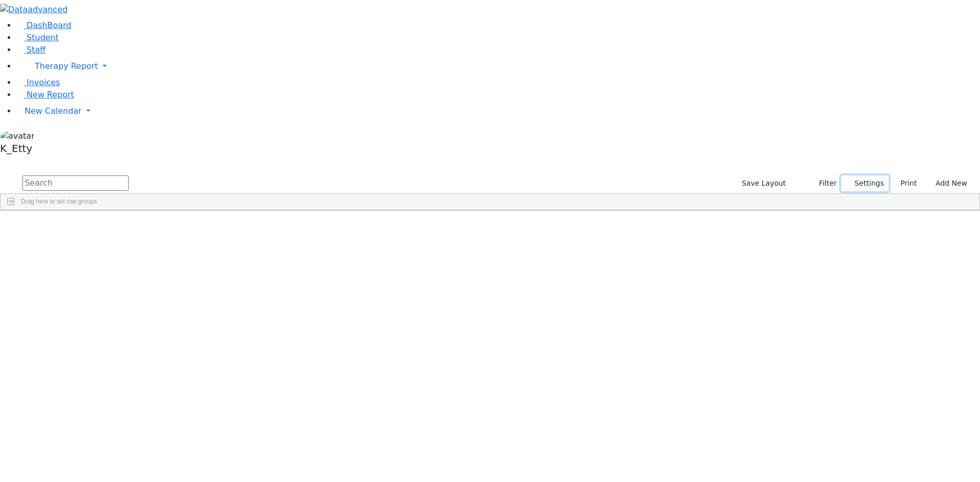 This screenshot has width=980, height=482. What do you see at coordinates (66, 66) in the screenshot?
I see `span: Therapy Report` at bounding box center [66, 66].